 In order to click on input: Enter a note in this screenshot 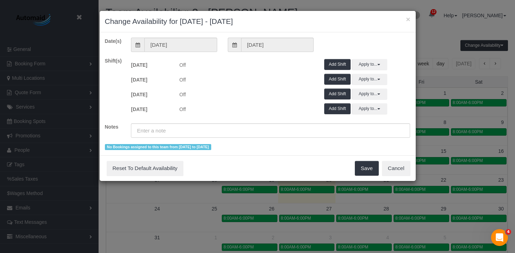, I will do `click(270, 131)`.